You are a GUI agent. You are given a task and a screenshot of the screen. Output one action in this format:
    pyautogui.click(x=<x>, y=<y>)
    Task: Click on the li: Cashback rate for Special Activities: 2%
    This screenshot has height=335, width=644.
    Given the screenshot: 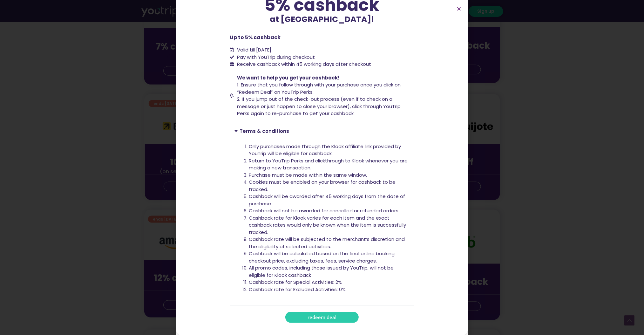 What is the action you would take?
    pyautogui.click(x=329, y=282)
    